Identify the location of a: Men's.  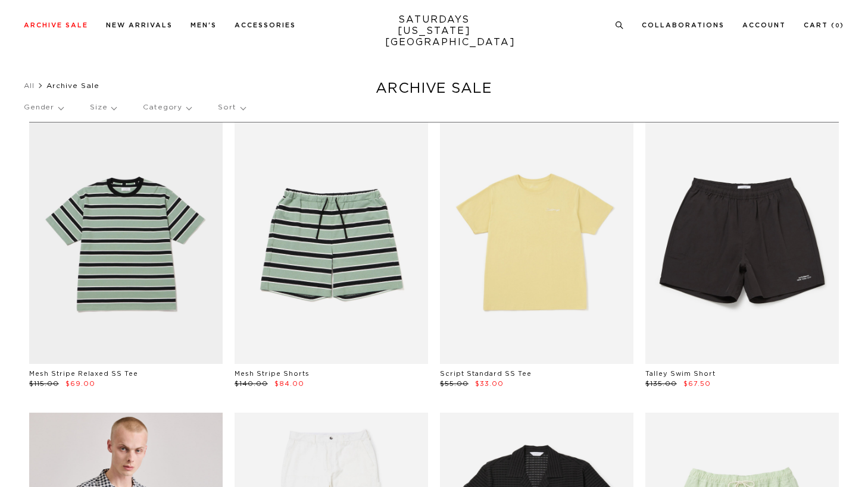
(204, 25).